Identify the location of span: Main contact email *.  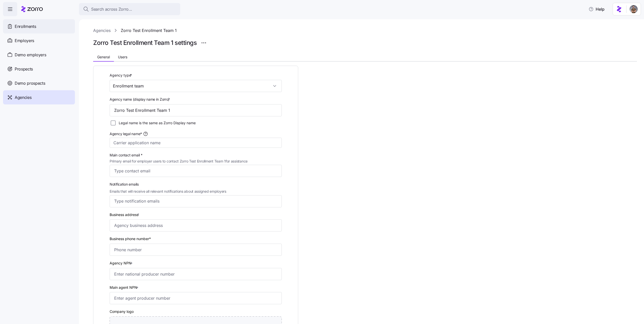
(178, 155).